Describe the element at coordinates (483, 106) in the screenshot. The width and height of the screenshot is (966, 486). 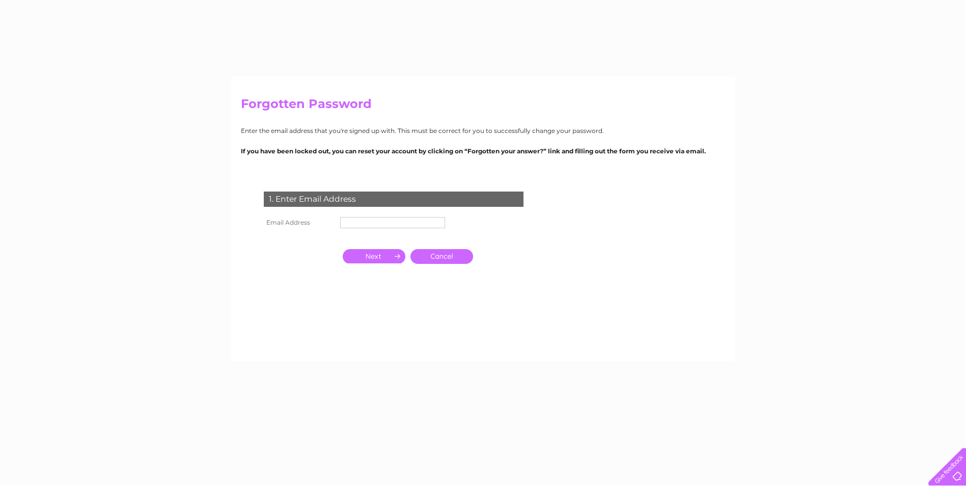
I see `h2: Forgotten Password` at that location.